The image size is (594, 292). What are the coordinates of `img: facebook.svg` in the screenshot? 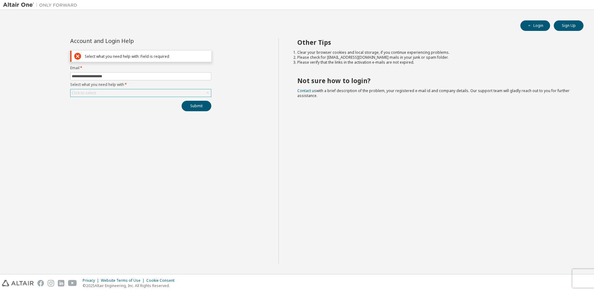 It's located at (41, 283).